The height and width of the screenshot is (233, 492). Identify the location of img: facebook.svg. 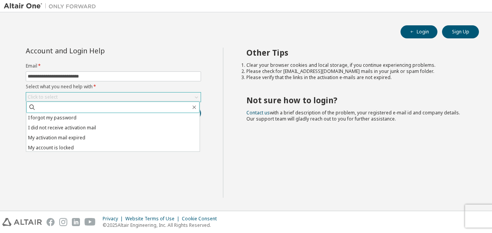
(50, 222).